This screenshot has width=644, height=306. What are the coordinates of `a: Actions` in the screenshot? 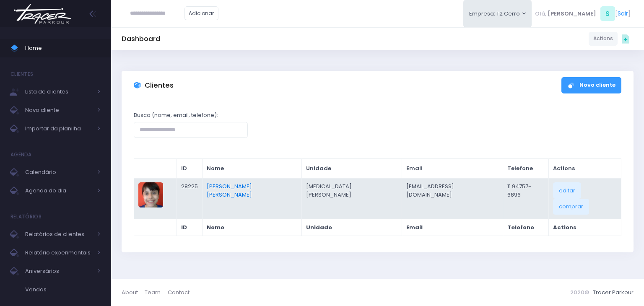 It's located at (603, 38).